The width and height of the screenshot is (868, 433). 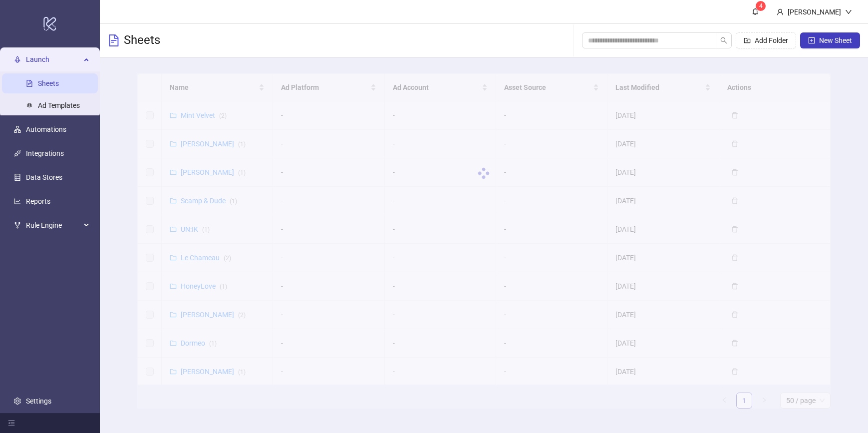 I want to click on button: New Sheet, so click(x=830, y=40).